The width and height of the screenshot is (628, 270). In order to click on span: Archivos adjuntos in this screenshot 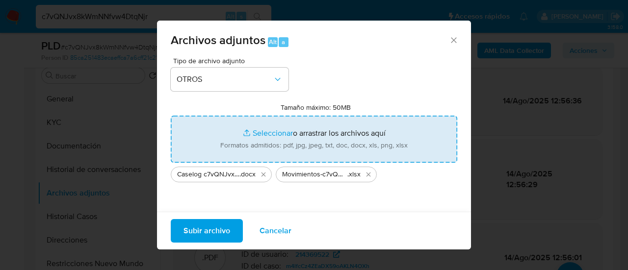, I will do `click(218, 40)`.